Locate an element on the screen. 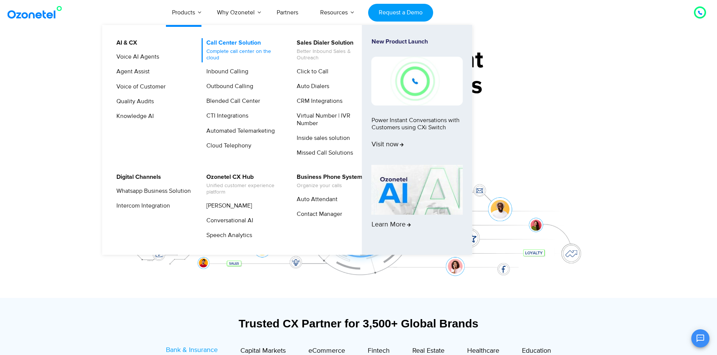 The height and width of the screenshot is (355, 717). span: Complete call center on the cloud is located at coordinates (244, 55).